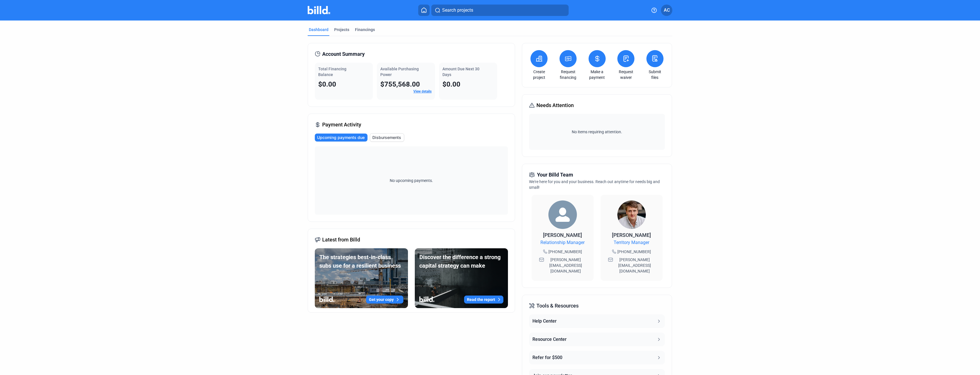 This screenshot has width=980, height=375. I want to click on a: Submit files, so click(655, 75).